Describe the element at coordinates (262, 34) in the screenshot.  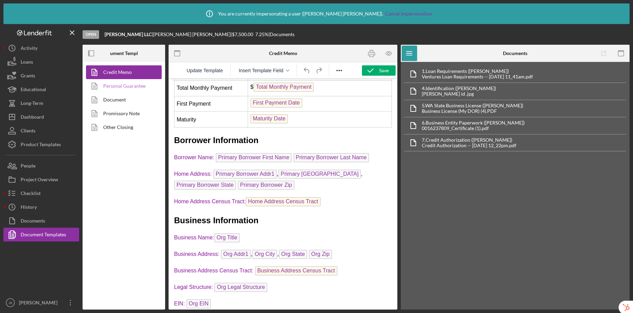
I see `div: 7.25 %` at that location.